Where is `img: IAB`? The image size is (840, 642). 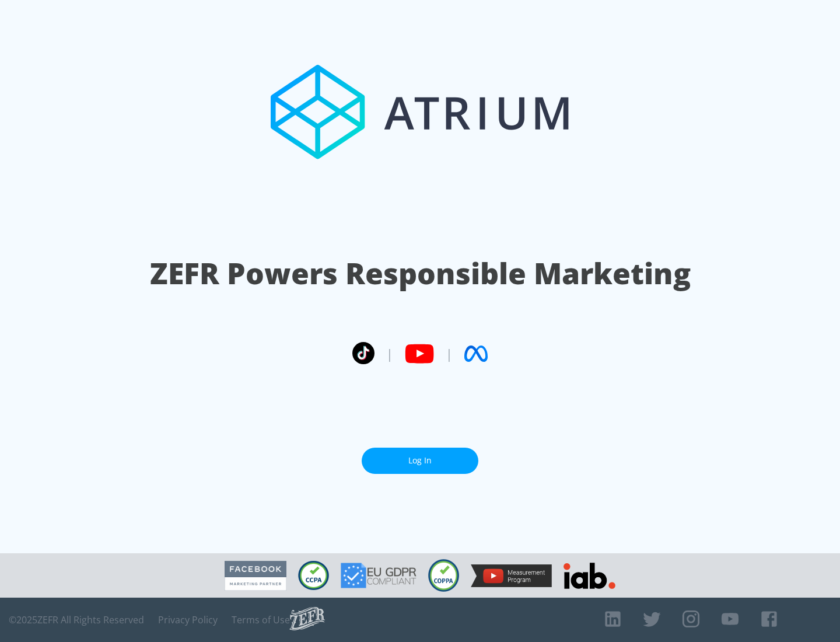
img: IAB is located at coordinates (589, 575).